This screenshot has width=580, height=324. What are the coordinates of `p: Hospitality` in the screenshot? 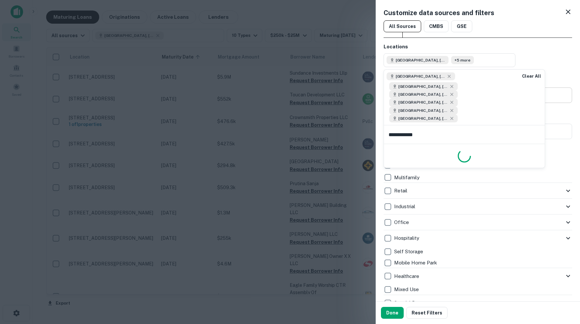 It's located at (407, 239).